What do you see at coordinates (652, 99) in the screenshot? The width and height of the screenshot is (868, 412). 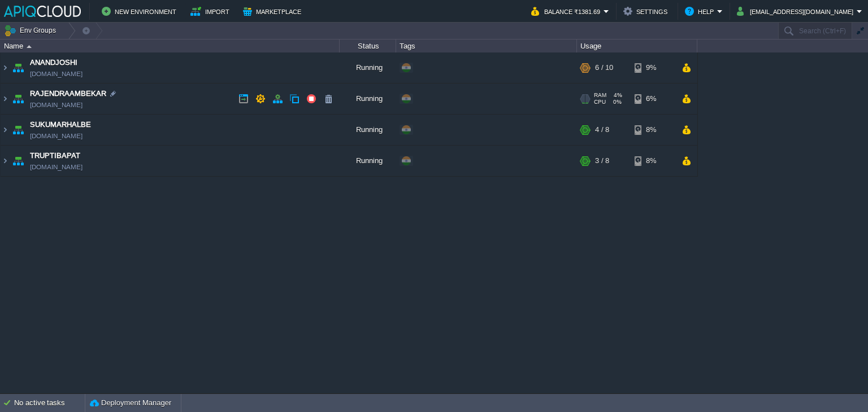 I see `div: 6%` at bounding box center [652, 99].